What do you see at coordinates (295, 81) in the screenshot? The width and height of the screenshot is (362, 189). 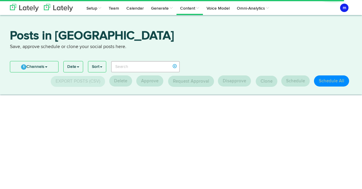 I see `button: Schedule` at bounding box center [295, 81].